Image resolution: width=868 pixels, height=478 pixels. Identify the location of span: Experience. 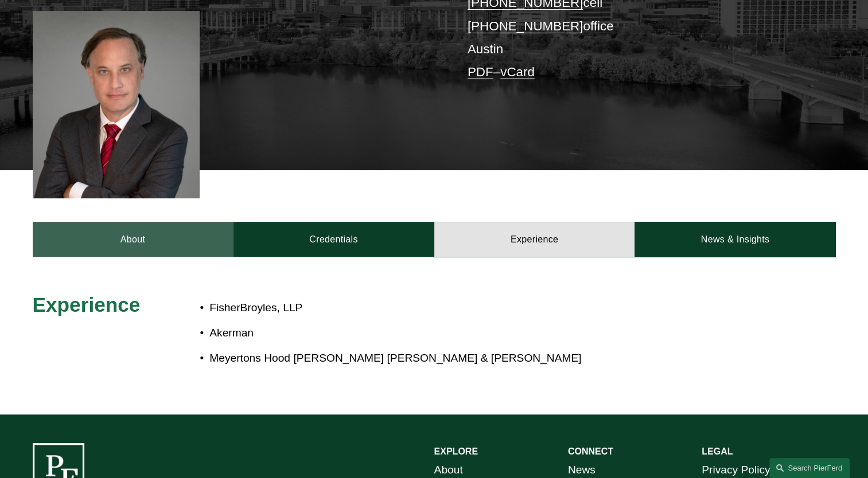
(87, 304).